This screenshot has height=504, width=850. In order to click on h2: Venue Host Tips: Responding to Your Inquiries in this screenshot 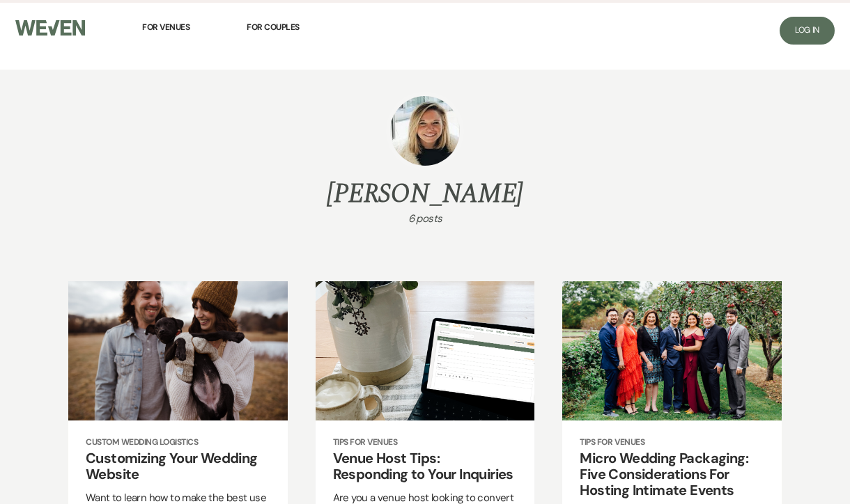, I will do `click(425, 467)`.